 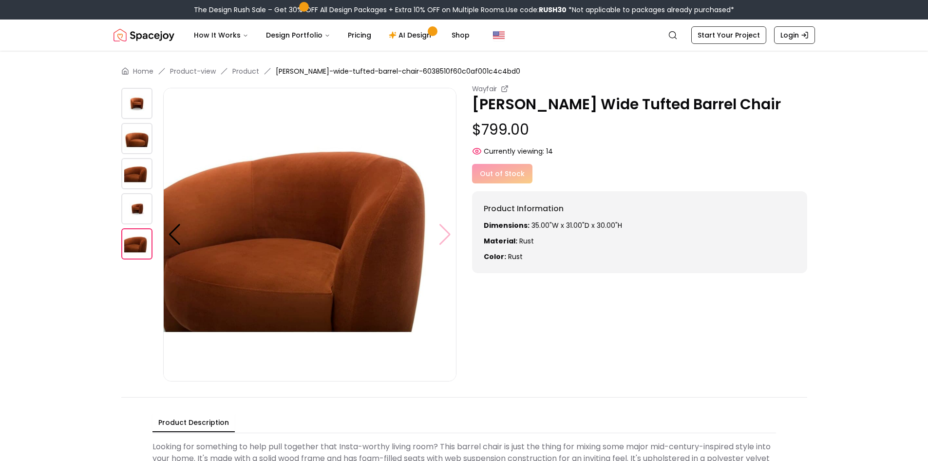 What do you see at coordinates (651, 10) in the screenshot?
I see `span: *Not applicable to packages already purchased*` at bounding box center [651, 10].